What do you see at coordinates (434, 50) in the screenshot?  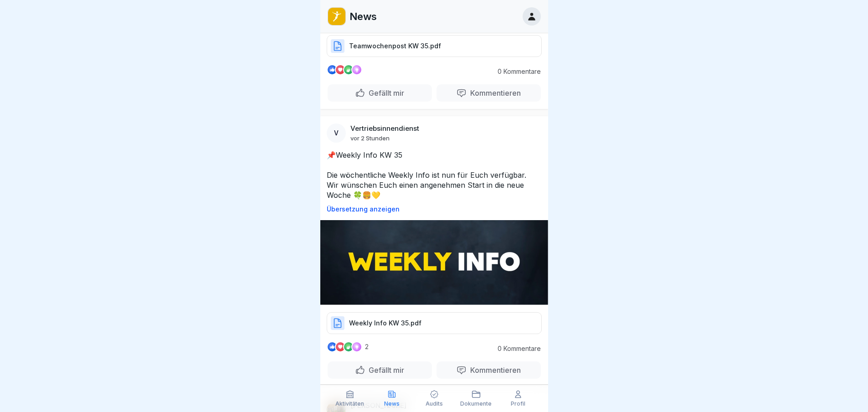 I see `a: Teamwochenpost KW 35.pdf` at bounding box center [434, 50].